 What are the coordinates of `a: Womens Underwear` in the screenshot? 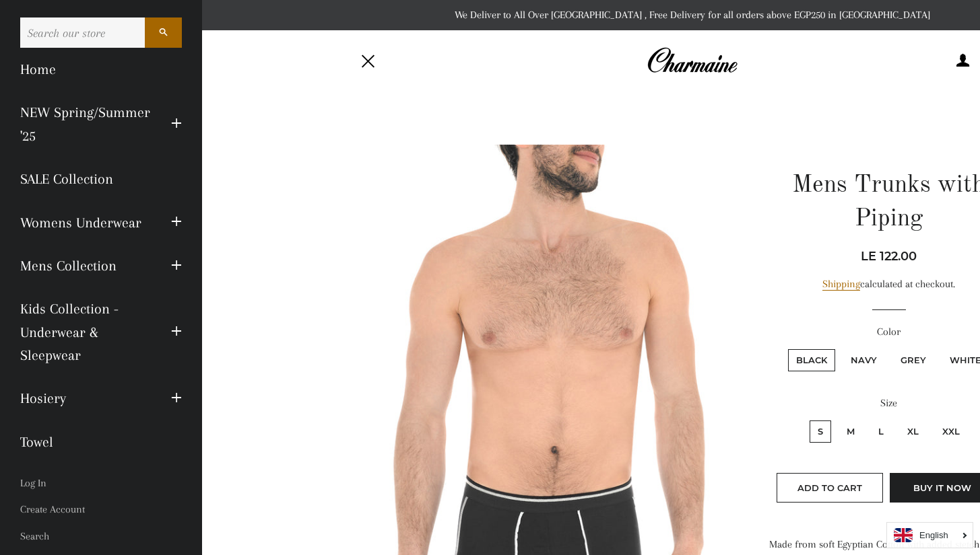 It's located at (86, 223).